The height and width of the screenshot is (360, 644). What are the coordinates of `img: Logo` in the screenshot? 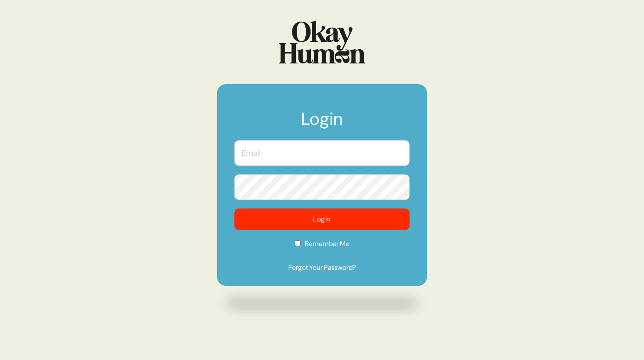 It's located at (322, 42).